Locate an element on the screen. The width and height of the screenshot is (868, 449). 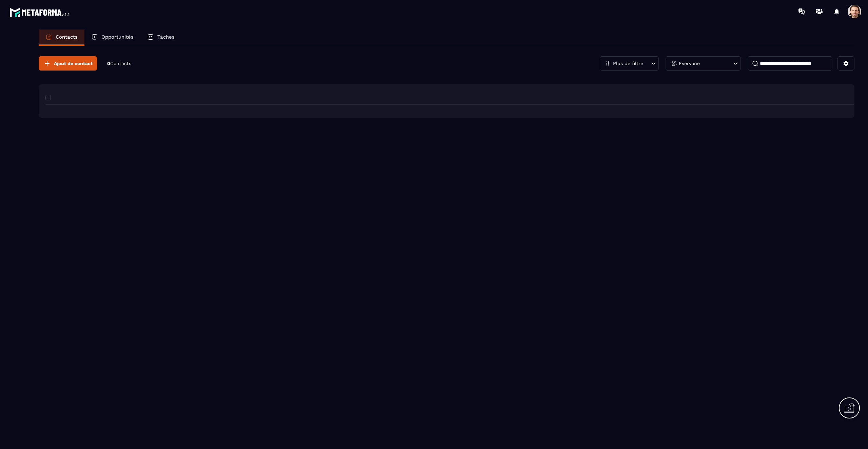
p: Plus de filtre is located at coordinates (628, 64).